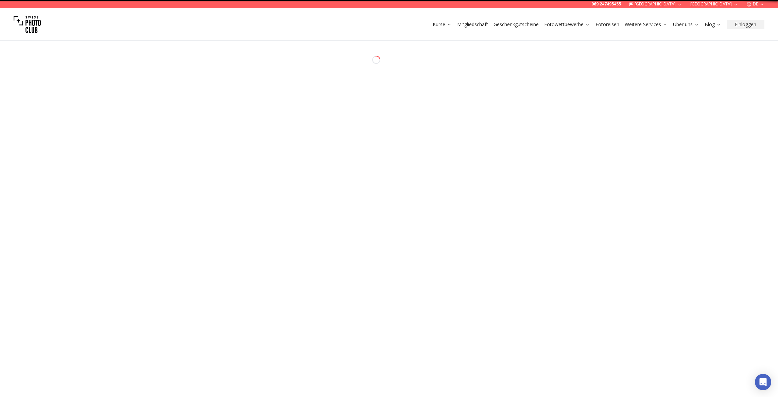  What do you see at coordinates (442, 24) in the screenshot?
I see `a: Kurse` at bounding box center [442, 24].